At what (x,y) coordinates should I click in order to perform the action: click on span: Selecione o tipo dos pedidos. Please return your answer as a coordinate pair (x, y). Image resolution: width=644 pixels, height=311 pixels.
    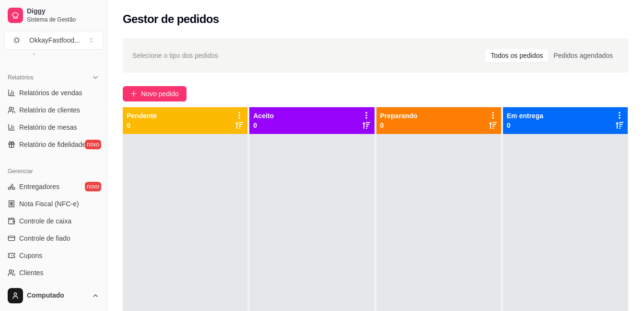
    Looking at the image, I should click on (175, 56).